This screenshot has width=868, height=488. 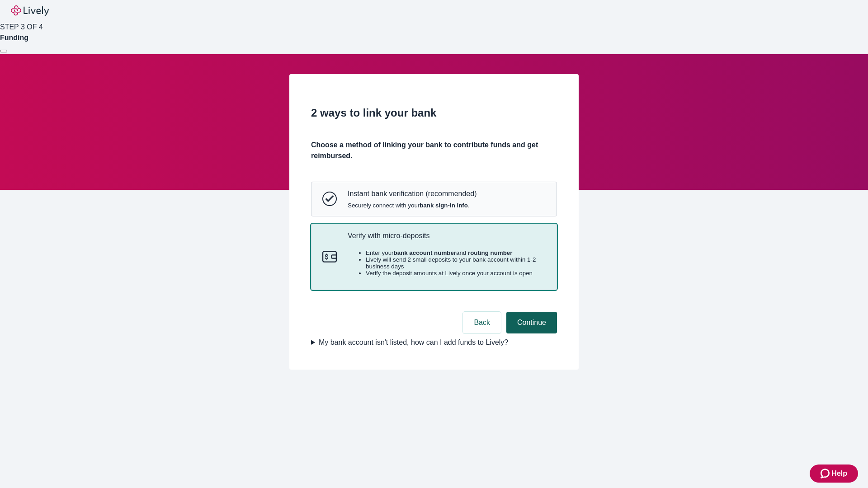 What do you see at coordinates (455, 263) in the screenshot?
I see `li: Lively will send 2 small deposits to your bank account within 1-2 business days` at bounding box center [455, 263].